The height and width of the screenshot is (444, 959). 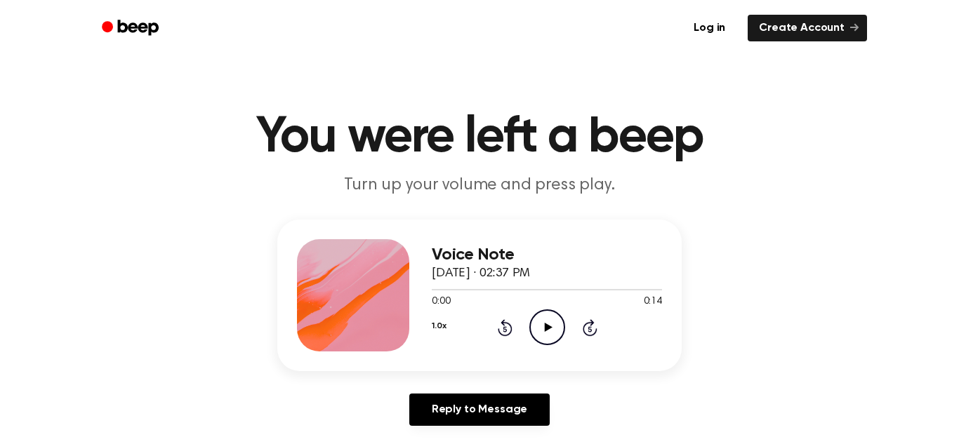 What do you see at coordinates (441, 302) in the screenshot?
I see `span: 0:00` at bounding box center [441, 302].